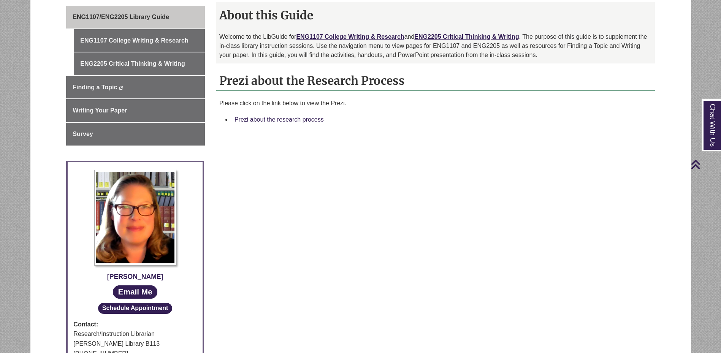 This screenshot has height=353, width=721. Describe the element at coordinates (135, 308) in the screenshot. I see `button: Schedule Appointment` at that location.